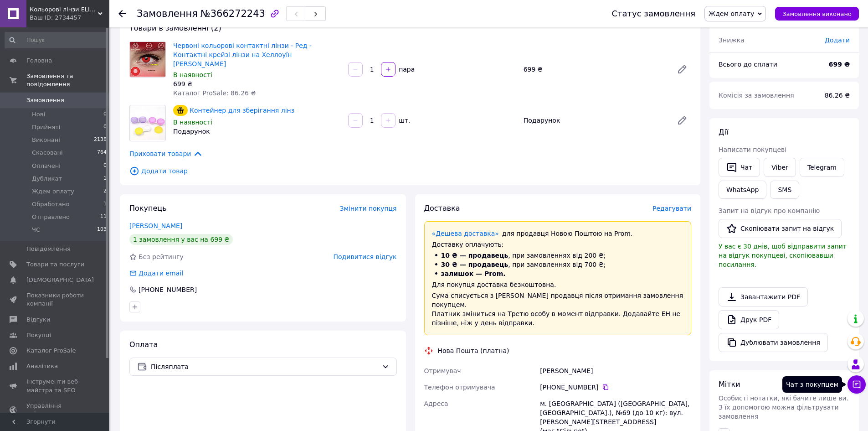  Describe the element at coordinates (233, 13) in the screenshot. I see `span: №366272243` at that location.